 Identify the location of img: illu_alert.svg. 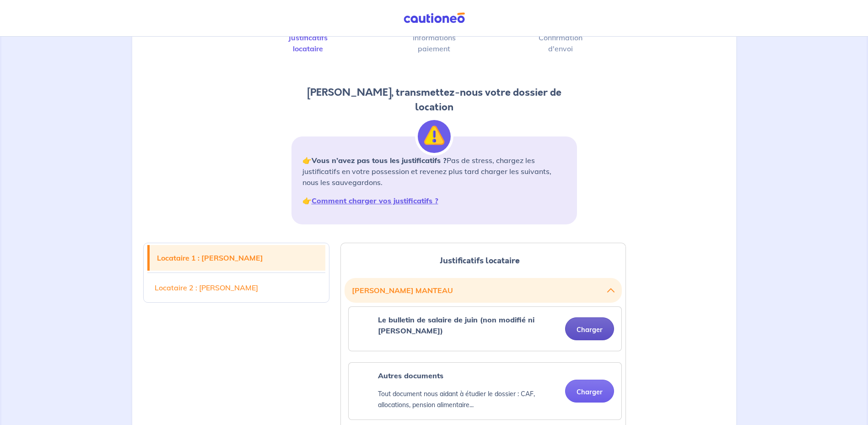
(434, 136).